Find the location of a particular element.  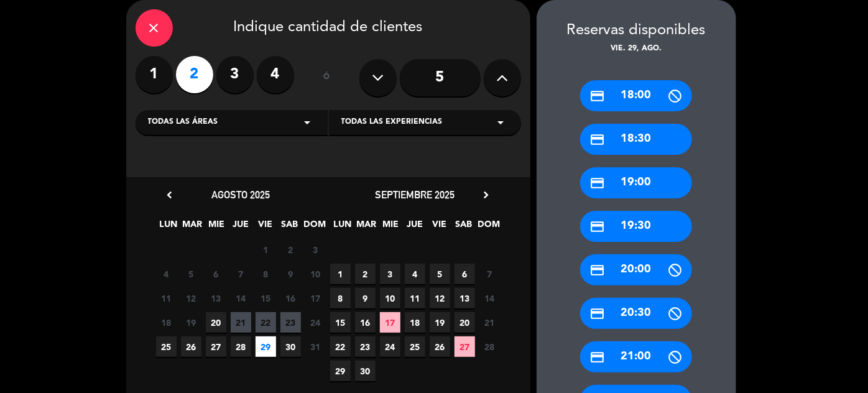

i: chevron_left is located at coordinates (170, 194).